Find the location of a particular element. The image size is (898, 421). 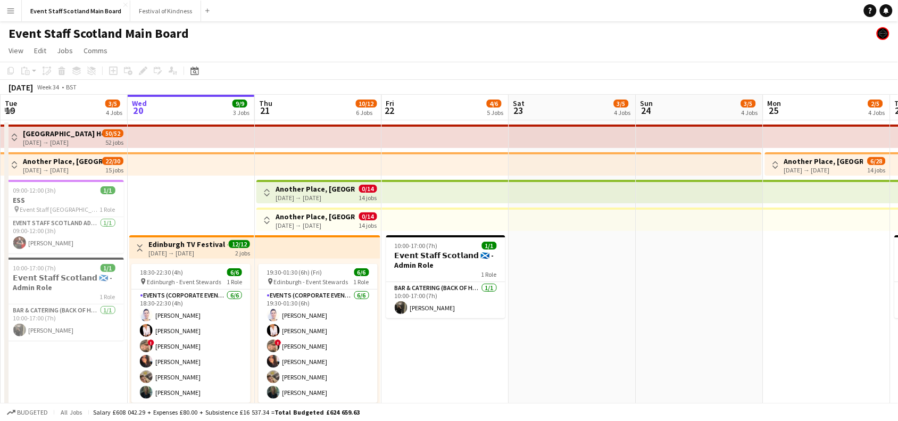

span: 0/14 is located at coordinates (368, 188).